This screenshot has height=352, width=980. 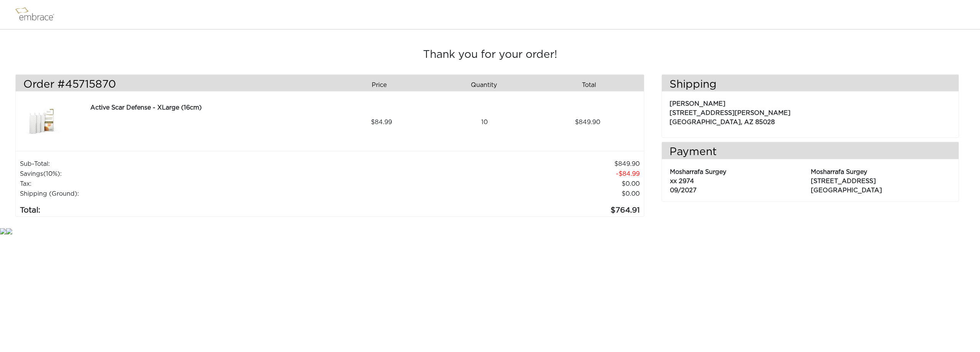 What do you see at coordinates (190, 208) in the screenshot?
I see `td: Total:` at bounding box center [190, 208].